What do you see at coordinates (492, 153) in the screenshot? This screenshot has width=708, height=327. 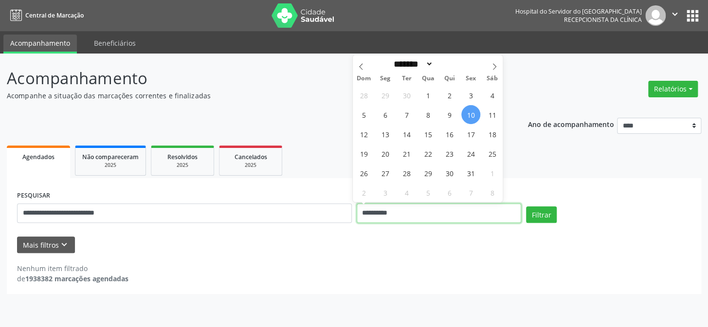 I see `span: Outubro 25, 2025` at bounding box center [492, 153].